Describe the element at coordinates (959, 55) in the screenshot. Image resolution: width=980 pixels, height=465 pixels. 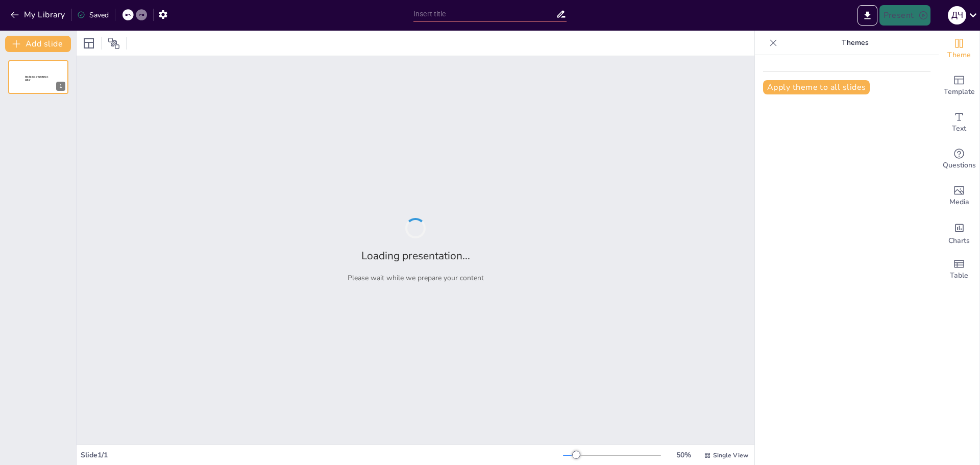
I see `span: Theme` at that location.